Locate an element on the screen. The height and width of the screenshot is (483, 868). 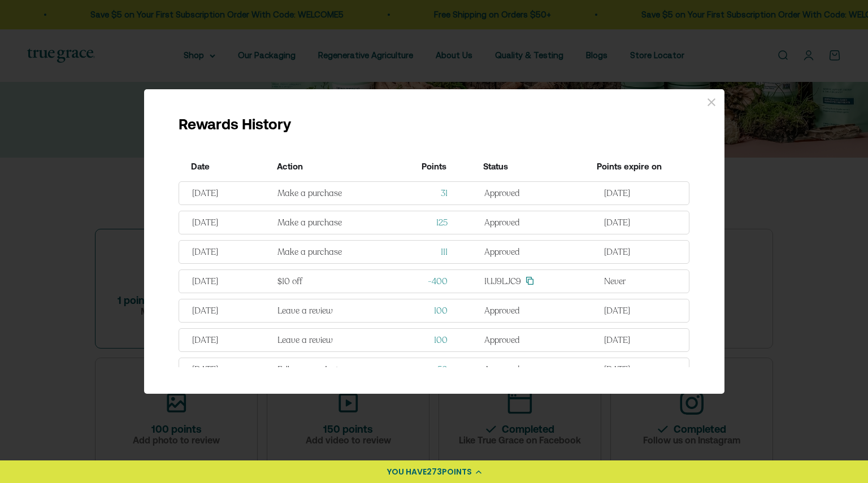
div: Rewards History is located at coordinates (434, 124).